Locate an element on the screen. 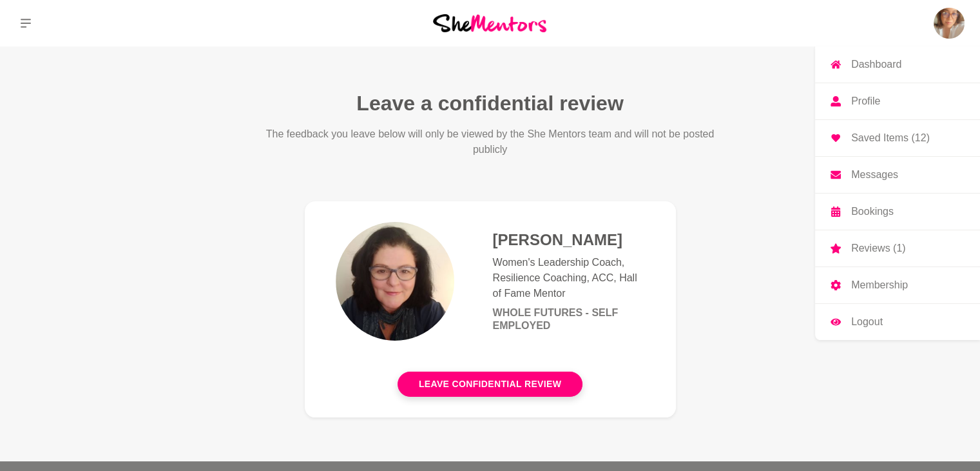 The height and width of the screenshot is (471, 980). p: Women's Leadership Coach, Resilience Coaching, ACC, Hall of Fame Mentor is located at coordinates (569, 278).